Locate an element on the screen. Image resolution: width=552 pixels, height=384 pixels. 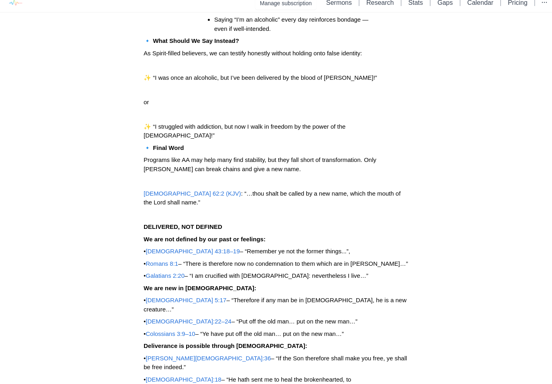
a: Colossians 3:9–10 is located at coordinates (170, 334).